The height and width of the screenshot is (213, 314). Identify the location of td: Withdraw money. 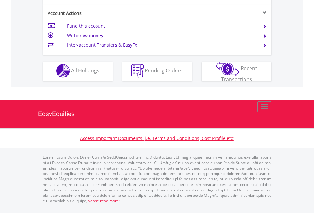
(161, 36).